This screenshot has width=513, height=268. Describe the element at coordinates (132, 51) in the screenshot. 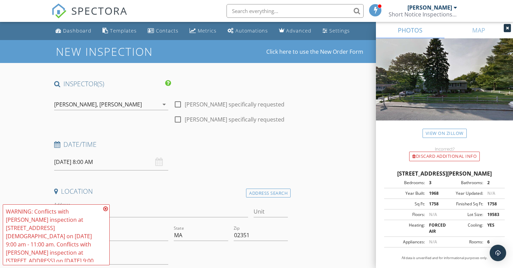

I see `h1: New Inspection` at that location.